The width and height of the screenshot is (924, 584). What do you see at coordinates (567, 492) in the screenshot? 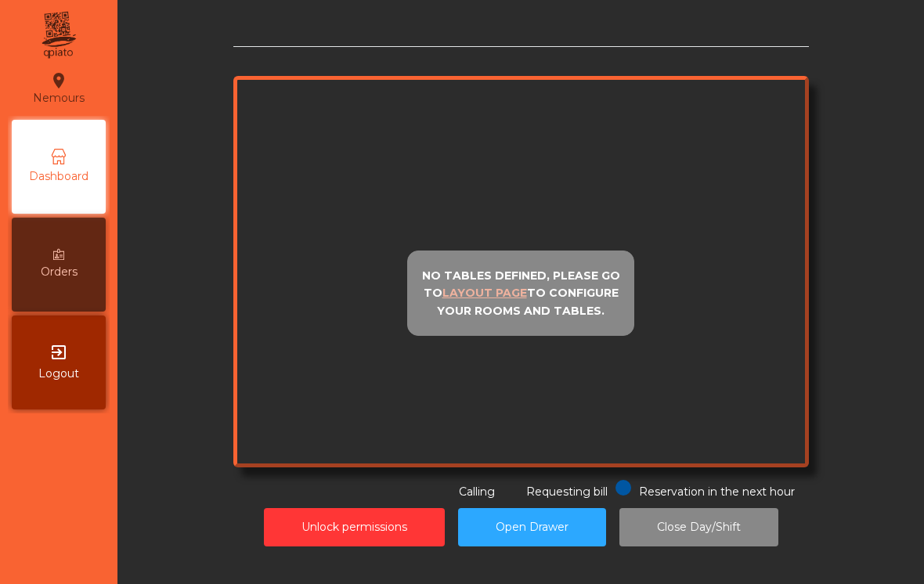
I see `span: Requesting bill` at bounding box center [567, 492].